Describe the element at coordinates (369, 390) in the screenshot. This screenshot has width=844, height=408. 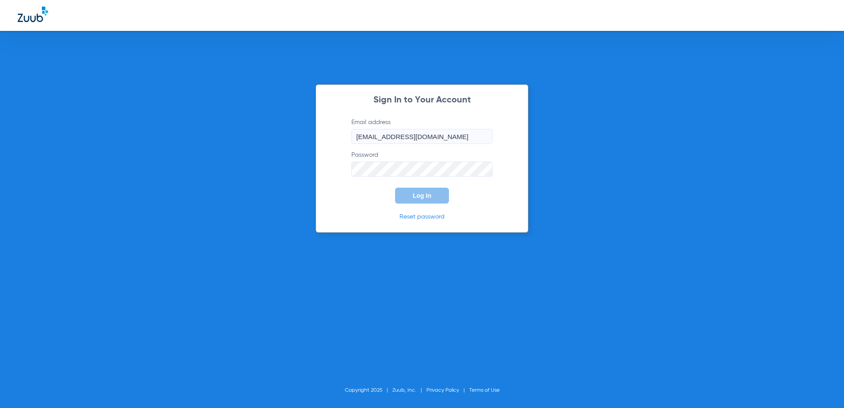
I see `li: Copyright 2025` at that location.